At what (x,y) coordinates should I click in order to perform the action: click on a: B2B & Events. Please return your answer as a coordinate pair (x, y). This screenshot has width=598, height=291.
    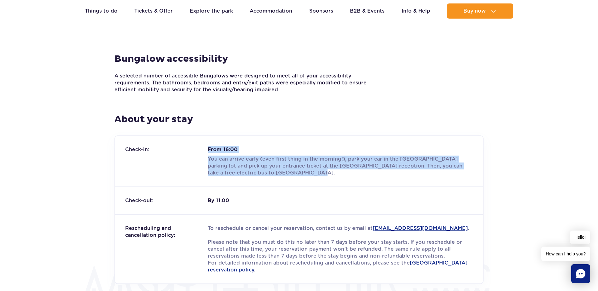
    Looking at the image, I should click on (367, 11).